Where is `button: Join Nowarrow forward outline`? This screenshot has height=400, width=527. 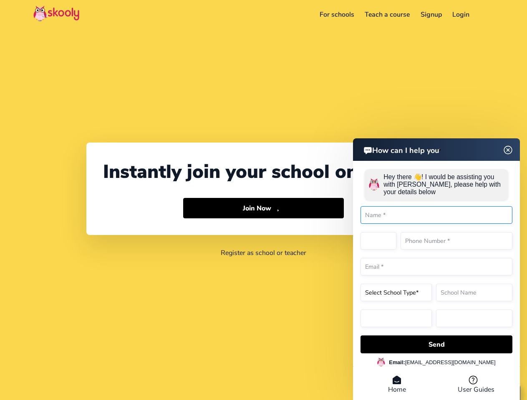
button: Join Nowarrow forward outline is located at coordinates (263, 209).